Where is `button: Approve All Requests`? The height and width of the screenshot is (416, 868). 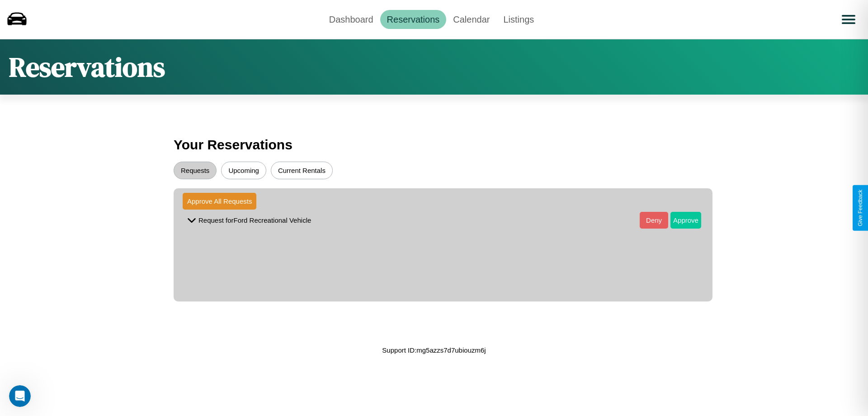
button: Approve All Requests is located at coordinates (219, 201).